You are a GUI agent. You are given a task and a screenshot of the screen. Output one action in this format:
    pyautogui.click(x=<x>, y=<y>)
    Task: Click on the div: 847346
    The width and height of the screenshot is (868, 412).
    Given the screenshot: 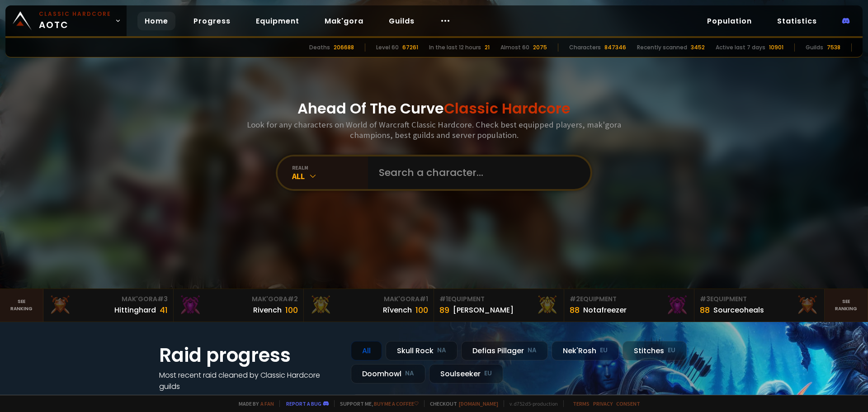 What is the action you would take?
    pyautogui.click(x=615, y=47)
    